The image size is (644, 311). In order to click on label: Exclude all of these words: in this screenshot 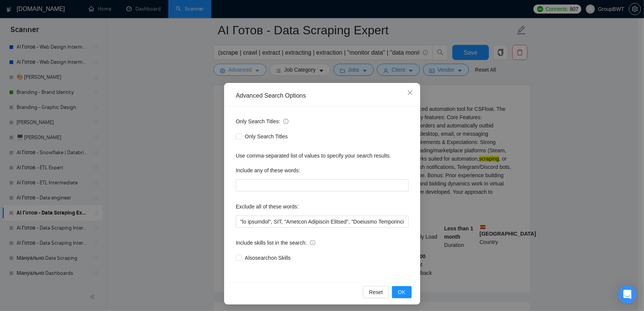, I will do `click(267, 206)`.